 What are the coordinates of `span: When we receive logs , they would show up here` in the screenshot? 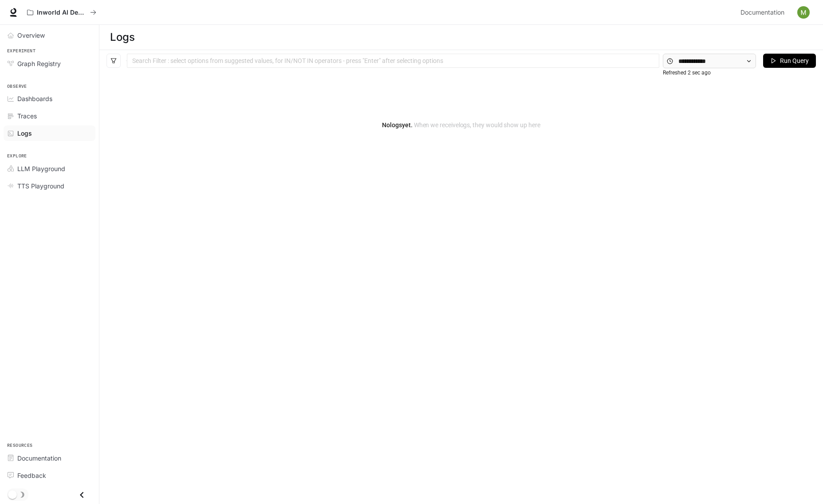 It's located at (477, 125).